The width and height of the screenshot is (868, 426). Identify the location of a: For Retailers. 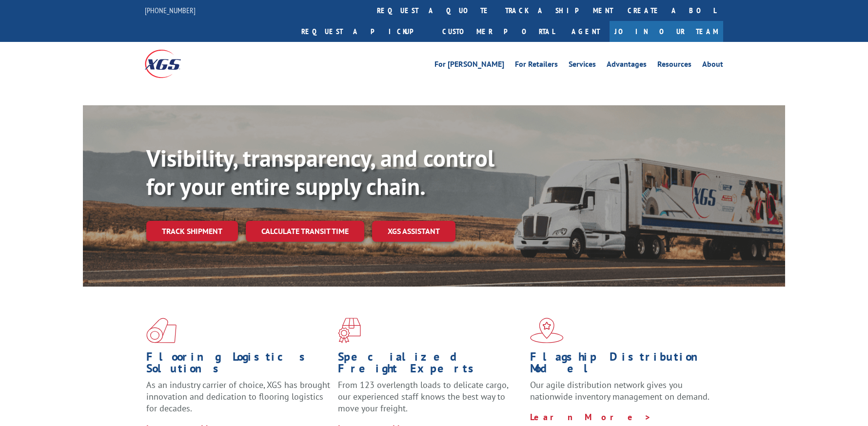
(536, 66).